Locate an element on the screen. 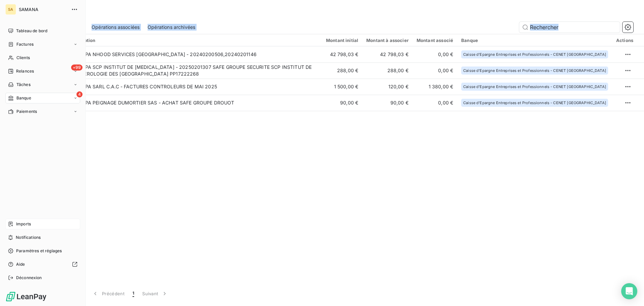 The image size is (644, 306). div: Montant à associer is located at coordinates (387, 40).